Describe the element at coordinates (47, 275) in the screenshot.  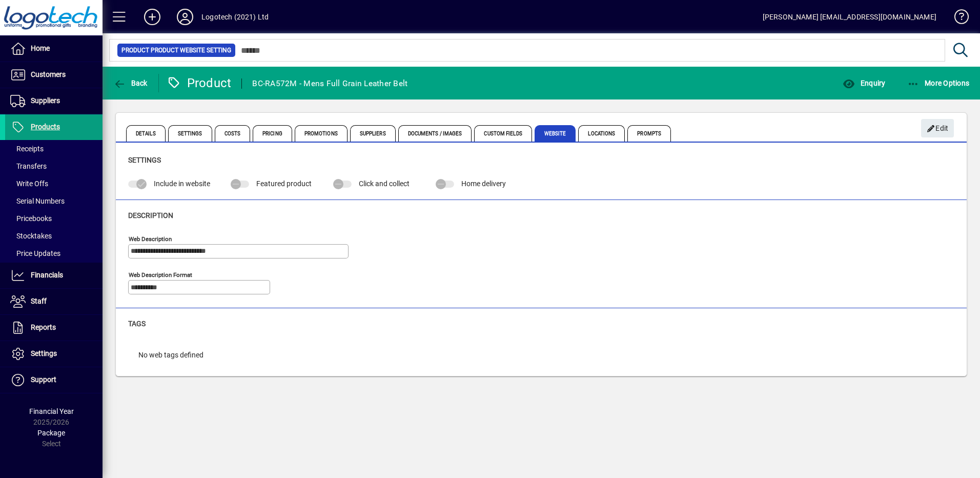
I see `span: Financials` at that location.